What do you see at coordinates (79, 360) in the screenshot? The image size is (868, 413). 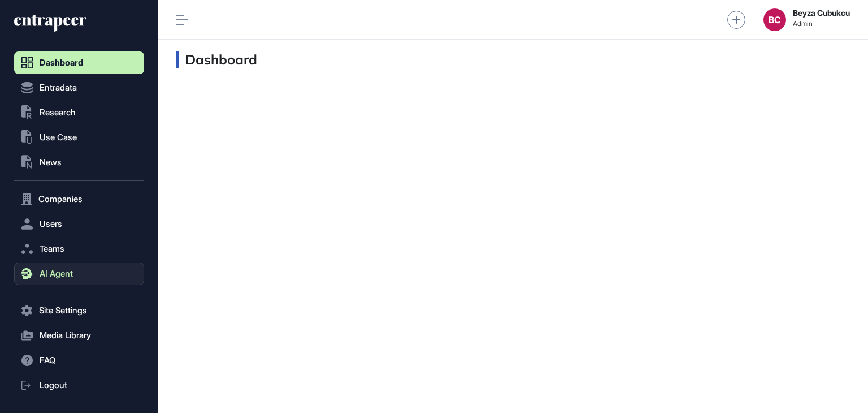 I see `button: FAQ` at bounding box center [79, 360].